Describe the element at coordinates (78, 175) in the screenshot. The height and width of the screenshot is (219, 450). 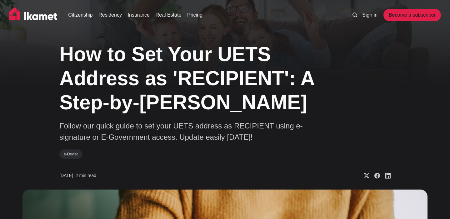
I see `time: 2 min read` at that location.